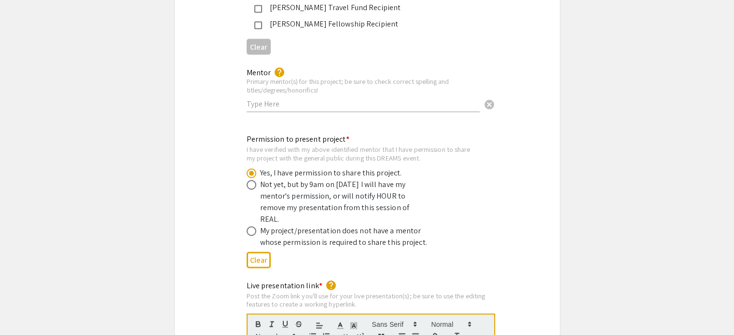  What do you see at coordinates (363, 103) in the screenshot?
I see `input: Type Here` at bounding box center [363, 103].